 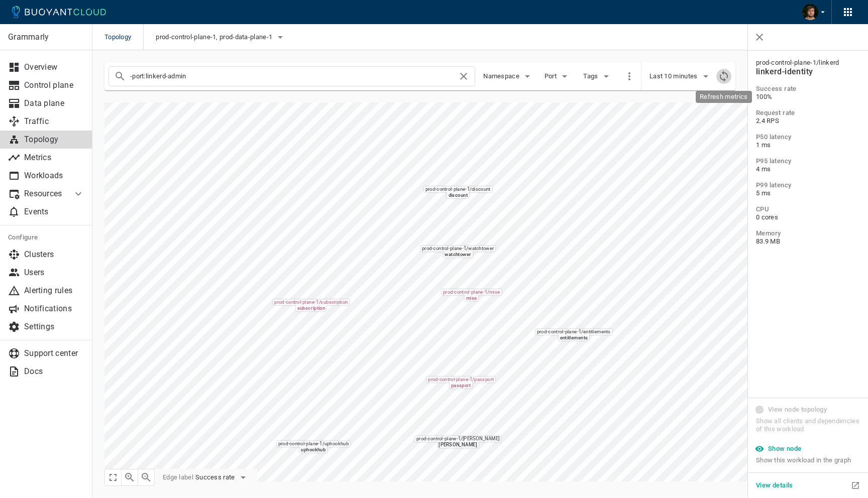 What do you see at coordinates (807, 169) in the screenshot?
I see `span: 4 ms` at bounding box center [807, 169].